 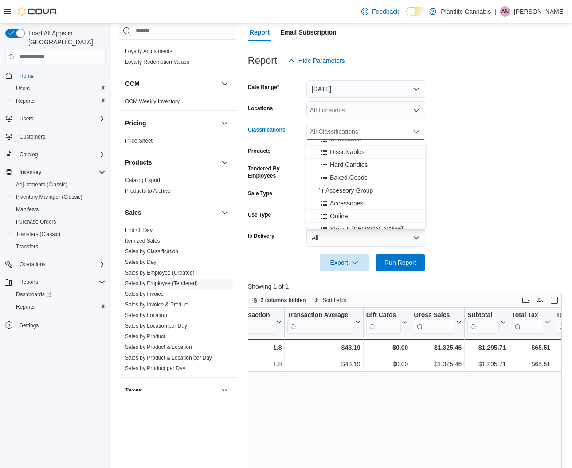 What do you see at coordinates (366, 165) in the screenshot?
I see `button: Hard Candies` at bounding box center [366, 165].